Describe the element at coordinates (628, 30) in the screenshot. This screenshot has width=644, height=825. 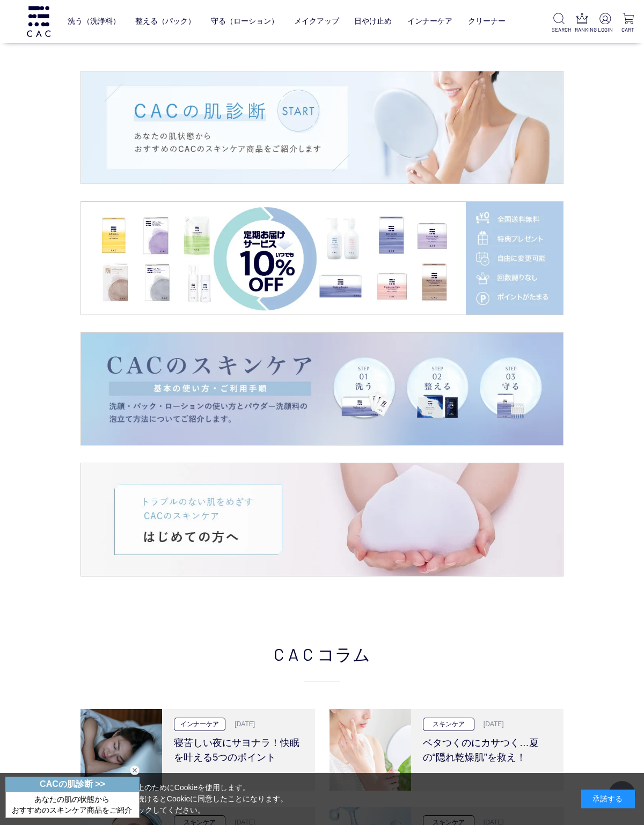
I see `p: CART` at that location.